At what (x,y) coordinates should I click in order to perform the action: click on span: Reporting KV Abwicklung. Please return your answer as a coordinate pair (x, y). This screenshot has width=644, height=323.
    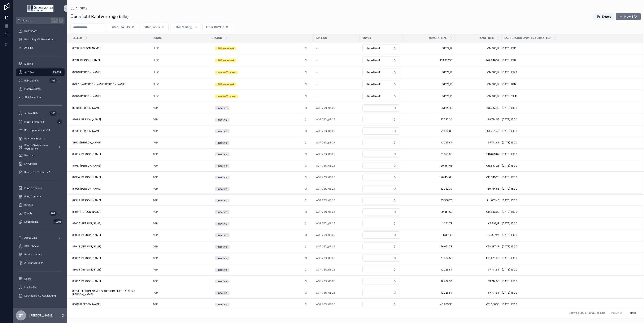
    Looking at the image, I should click on (39, 40).